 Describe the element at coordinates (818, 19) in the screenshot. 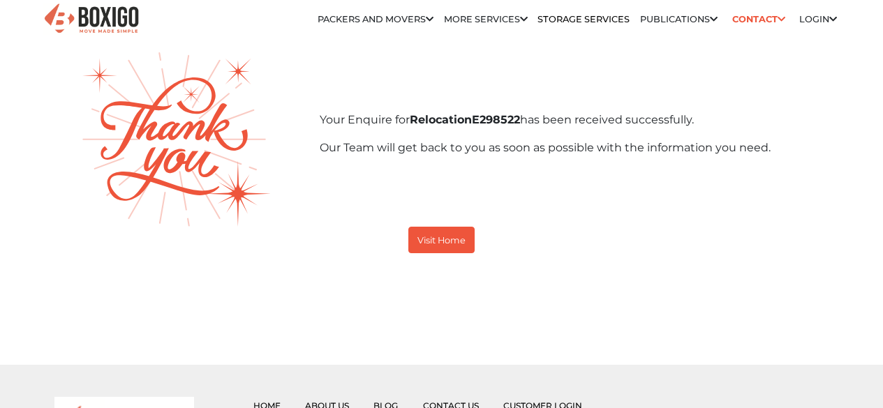

I see `a: Login` at that location.